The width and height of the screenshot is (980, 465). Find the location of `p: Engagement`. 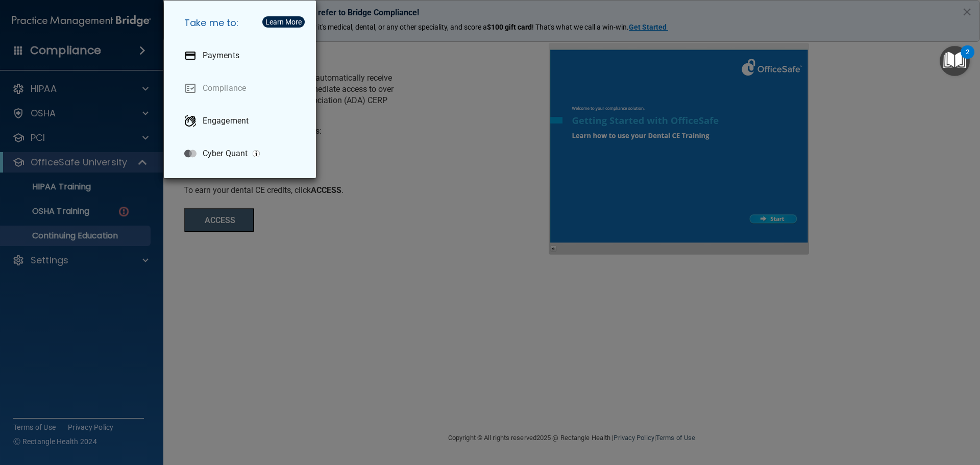

p: Engagement is located at coordinates (226, 121).